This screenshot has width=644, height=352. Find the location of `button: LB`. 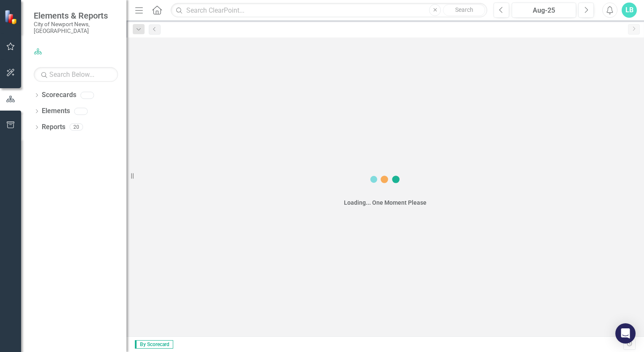

button: LB is located at coordinates (630, 10).